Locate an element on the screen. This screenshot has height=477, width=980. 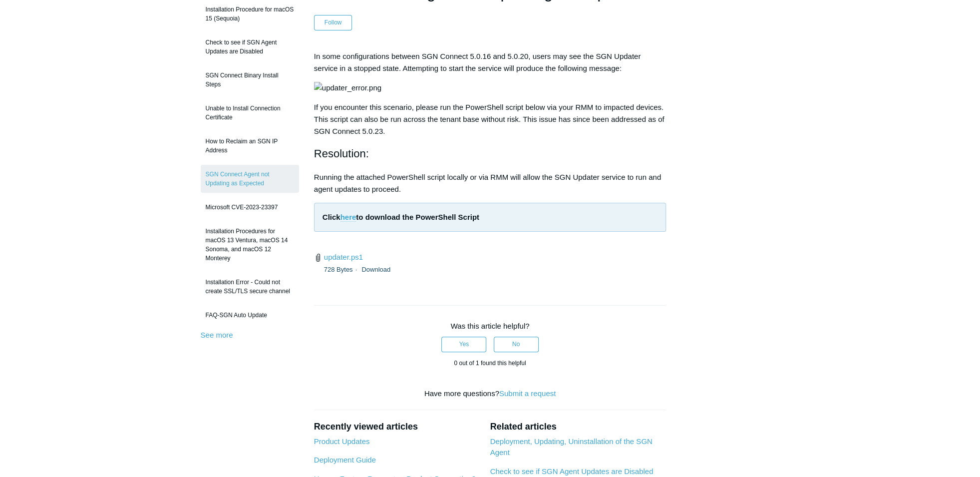
a: How to Reclaim an SGN IP Address is located at coordinates (250, 146).